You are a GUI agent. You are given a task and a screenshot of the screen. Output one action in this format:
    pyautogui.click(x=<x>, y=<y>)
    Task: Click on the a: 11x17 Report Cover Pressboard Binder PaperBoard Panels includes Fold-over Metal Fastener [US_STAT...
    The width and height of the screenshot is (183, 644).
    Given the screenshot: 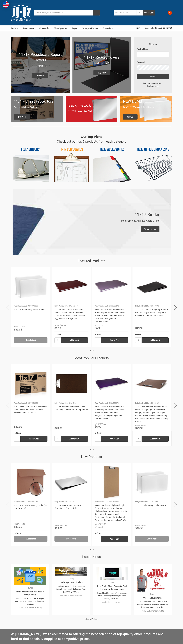 What is the action you would take?
    pyautogui.click(x=111, y=413)
    